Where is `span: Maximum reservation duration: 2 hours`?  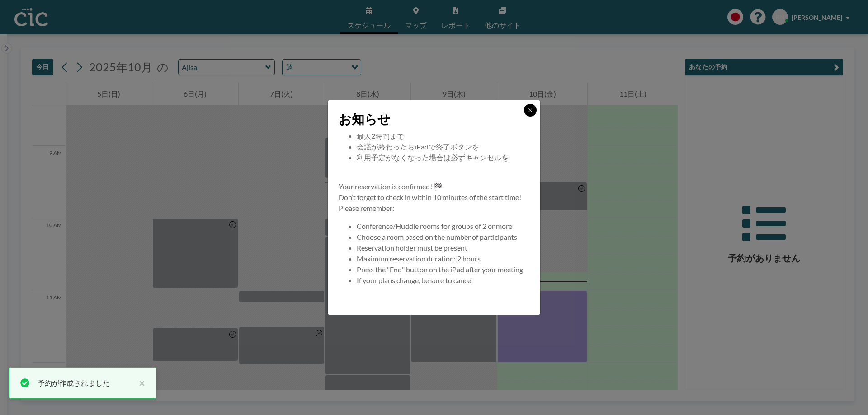 span: Maximum reservation duration: 2 hours is located at coordinates (419, 259).